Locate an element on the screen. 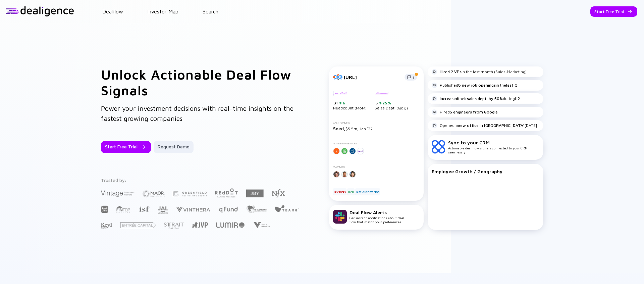 This screenshot has height=284, width=644. div: 31 is located at coordinates (351, 103).